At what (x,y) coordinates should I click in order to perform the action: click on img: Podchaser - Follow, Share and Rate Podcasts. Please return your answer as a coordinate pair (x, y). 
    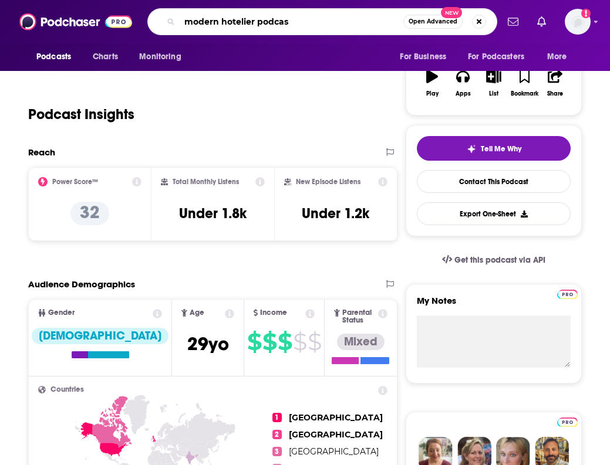
    Looking at the image, I should click on (76, 22).